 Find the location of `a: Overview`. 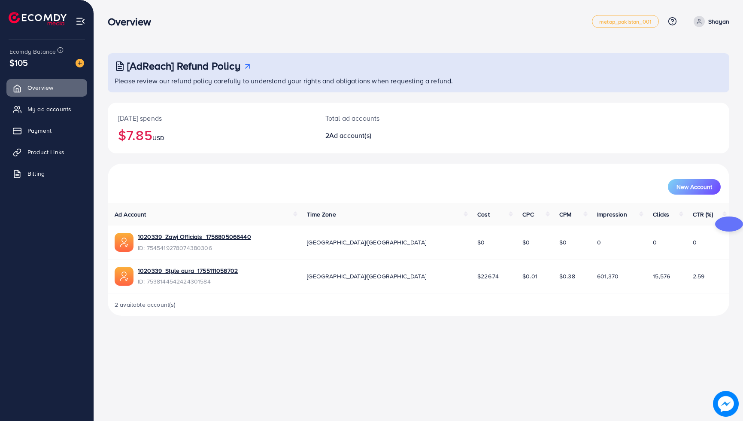

a: Overview is located at coordinates (47, 88).